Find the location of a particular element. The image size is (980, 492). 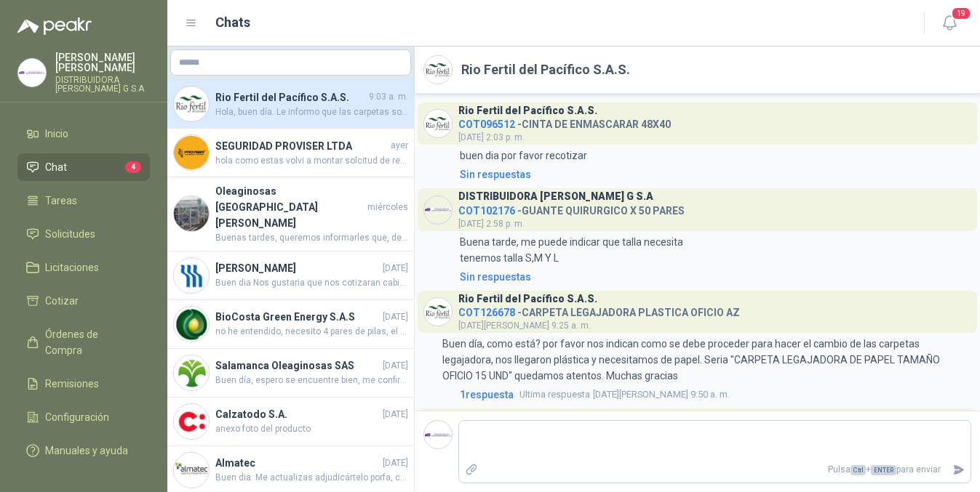

span: Hola, buen día. Le informo que las carpetas son plásticas, tanto las de tamaño oficio como las ta... is located at coordinates (311, 112).